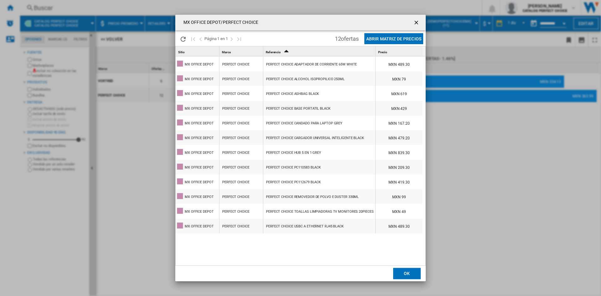 The width and height of the screenshot is (601, 296). What do you see at coordinates (305, 79) in the screenshot?
I see `div: PERFECT CHOICE ALCOHOL ISOPROPILICO 250ML` at bounding box center [305, 79].